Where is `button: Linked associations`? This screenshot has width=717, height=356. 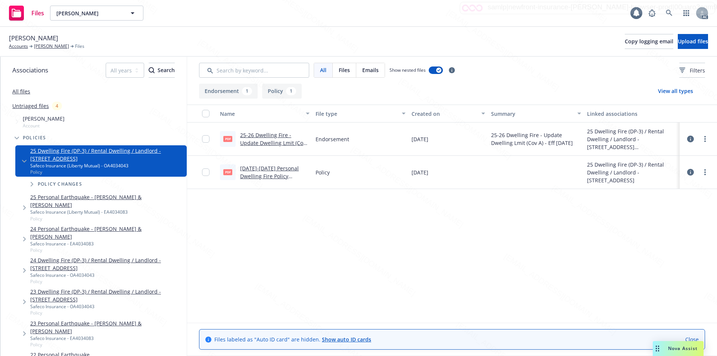 button: Linked associations is located at coordinates (632, 114).